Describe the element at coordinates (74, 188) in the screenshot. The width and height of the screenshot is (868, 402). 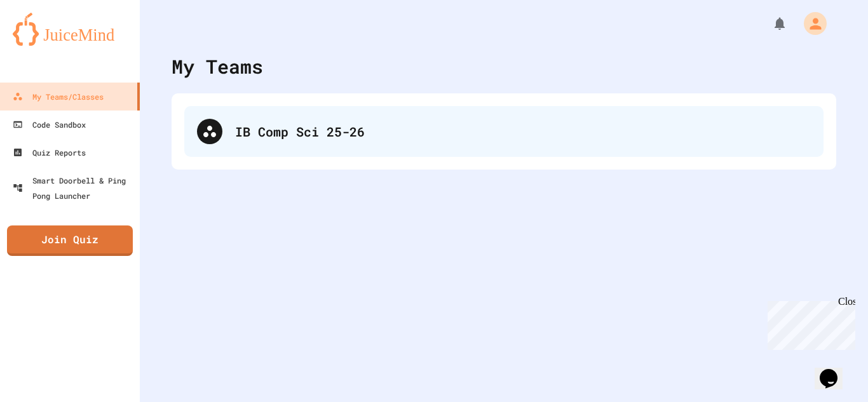
I see `div: Smart Doorbell & Ping Pong Launcher` at that location.